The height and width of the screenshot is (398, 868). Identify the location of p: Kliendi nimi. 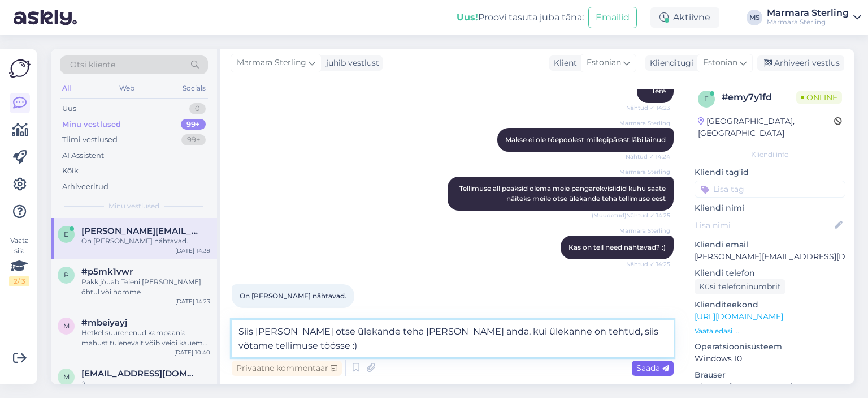
(769, 208).